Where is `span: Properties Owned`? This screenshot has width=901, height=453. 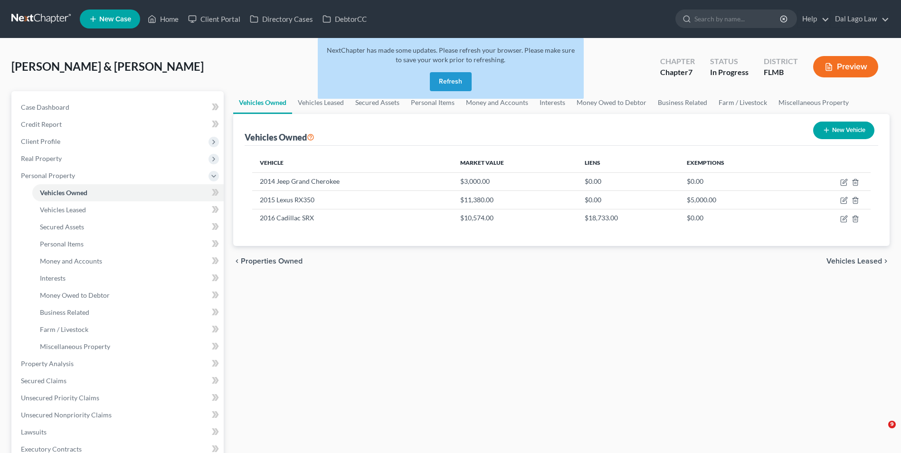
span: Properties Owned is located at coordinates (272, 261).